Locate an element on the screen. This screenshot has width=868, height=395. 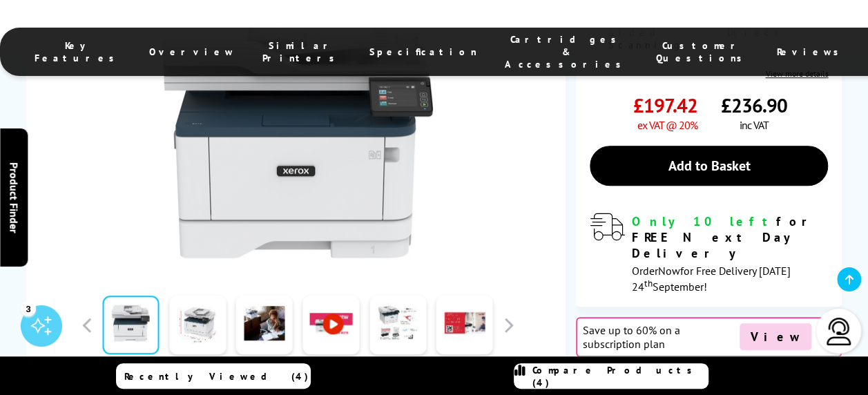
div: for FREE Next Day Delivery is located at coordinates (729, 237).